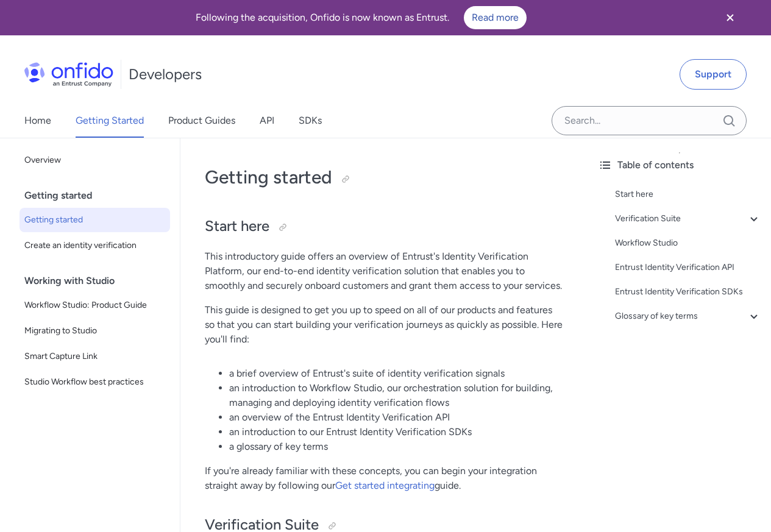  I want to click on div: Following the acquisition, Onfido is now known as Entrust., so click(361, 18).